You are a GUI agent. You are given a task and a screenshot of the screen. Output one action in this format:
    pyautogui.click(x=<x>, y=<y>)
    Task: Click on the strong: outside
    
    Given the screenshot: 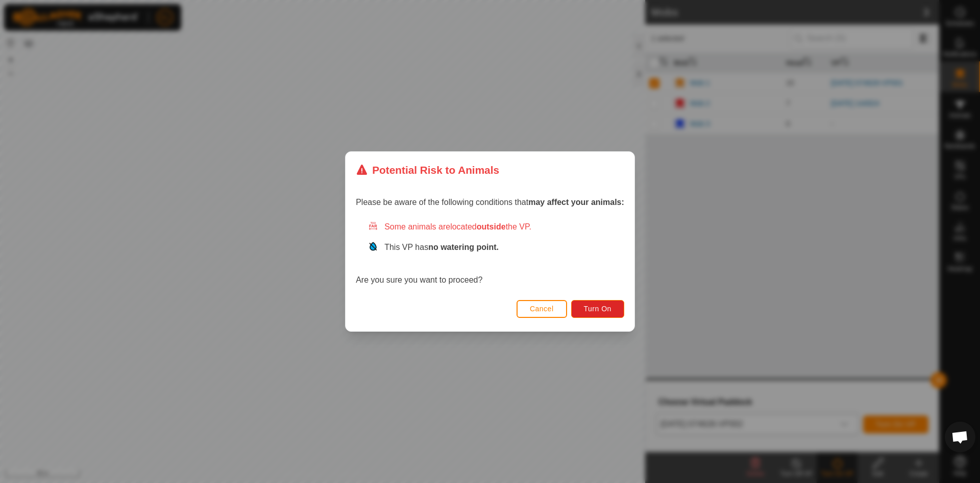 What is the action you would take?
    pyautogui.click(x=491, y=227)
    